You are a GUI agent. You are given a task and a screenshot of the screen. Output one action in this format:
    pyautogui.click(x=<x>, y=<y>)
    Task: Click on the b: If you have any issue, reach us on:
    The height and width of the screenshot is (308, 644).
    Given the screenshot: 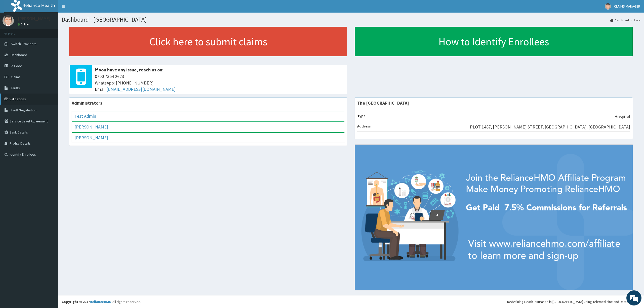 What is the action you would take?
    pyautogui.click(x=129, y=70)
    